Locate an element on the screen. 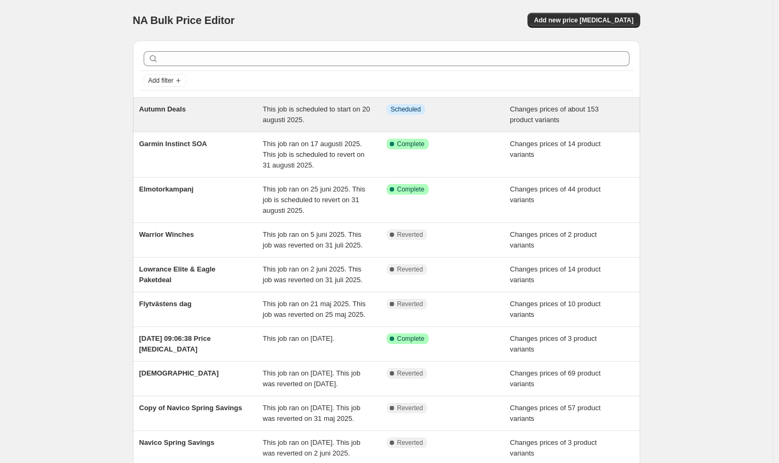 Image resolution: width=779 pixels, height=463 pixels. span: Flytvästens dag is located at coordinates (166, 304).